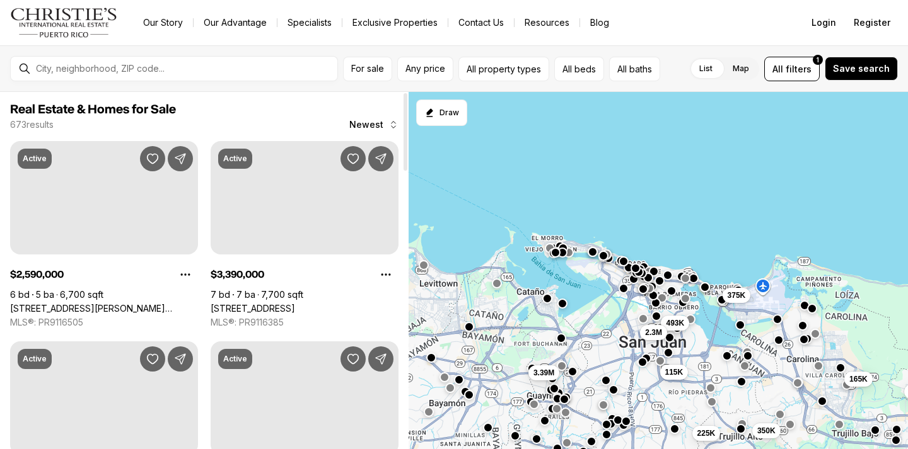  I want to click on button: All beds, so click(579, 69).